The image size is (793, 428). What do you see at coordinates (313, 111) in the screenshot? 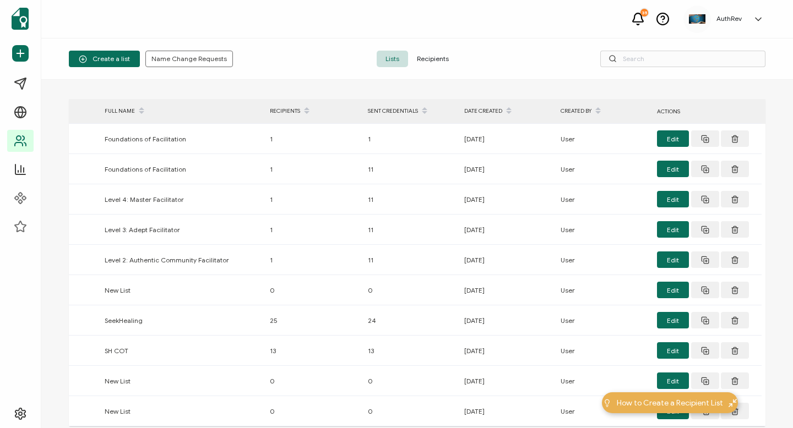
I see `div: RECIPIENTS` at bounding box center [313, 111].